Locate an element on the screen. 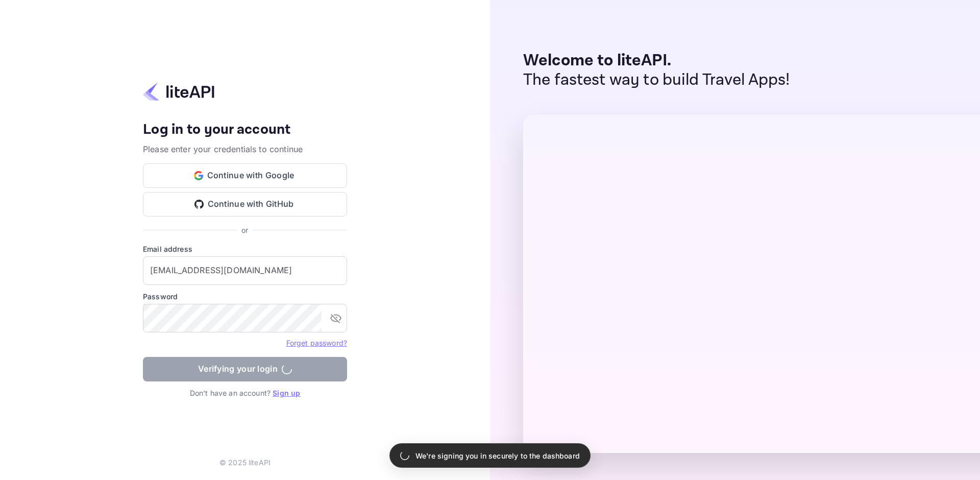 The width and height of the screenshot is (980, 480). input: Enter your email address is located at coordinates (245, 270).